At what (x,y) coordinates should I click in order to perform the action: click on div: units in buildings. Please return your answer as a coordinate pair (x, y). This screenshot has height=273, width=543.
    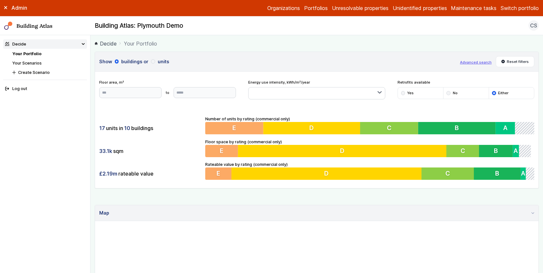
    Looking at the image, I should click on (150, 128).